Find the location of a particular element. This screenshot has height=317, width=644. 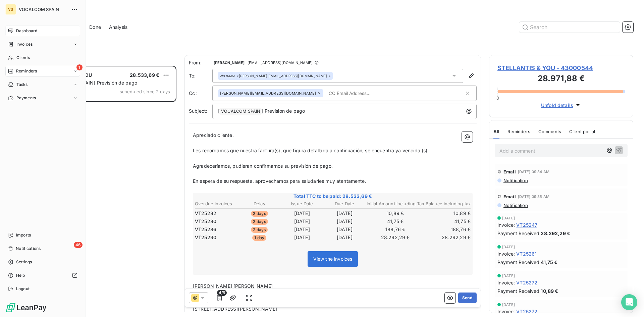

span: Les recordamos que nuestra factura(s), que figura detallada a continuación, se encuentra ya venci... is located at coordinates (311, 151).